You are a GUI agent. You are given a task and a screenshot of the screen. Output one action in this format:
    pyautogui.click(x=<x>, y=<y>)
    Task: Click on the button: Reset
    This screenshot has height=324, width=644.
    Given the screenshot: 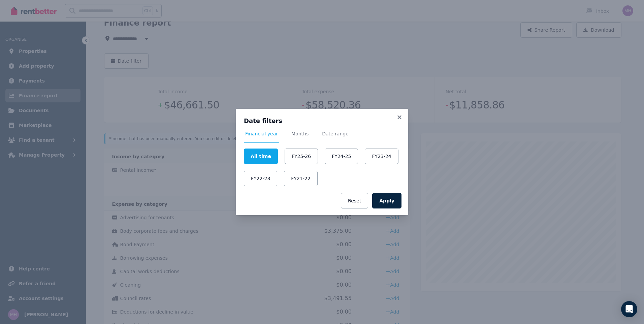 What is the action you would take?
    pyautogui.click(x=354, y=201)
    